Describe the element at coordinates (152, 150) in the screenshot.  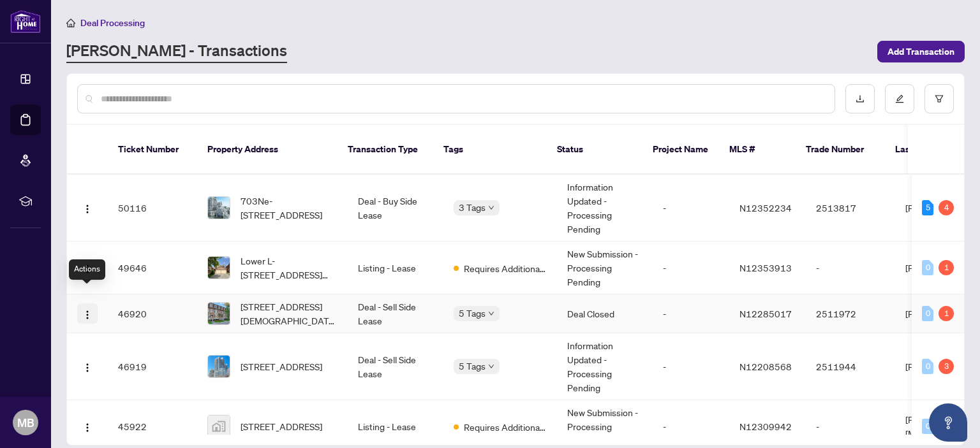
I see `th: Ticket Number` at that location.